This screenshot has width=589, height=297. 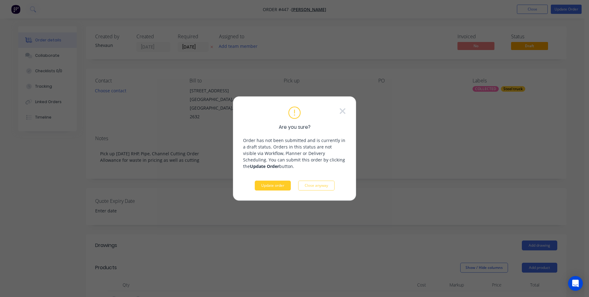 What do you see at coordinates (273, 185) in the screenshot?
I see `button: Update order` at bounding box center [273, 185].